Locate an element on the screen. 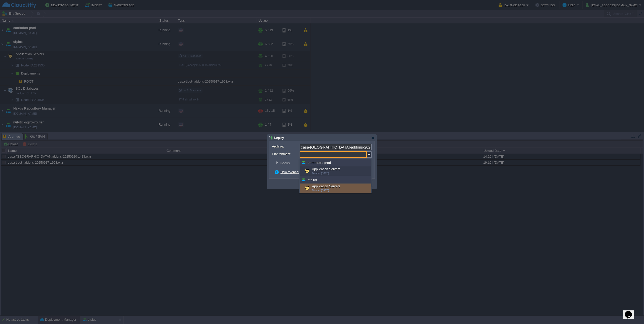 The image size is (644, 324). div: ctplus is located at coordinates (335, 180).